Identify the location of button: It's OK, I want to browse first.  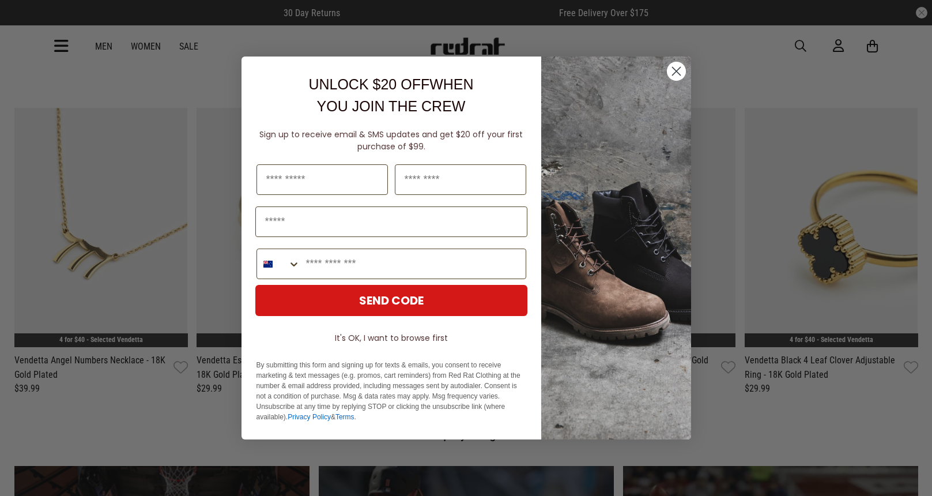
(391, 338).